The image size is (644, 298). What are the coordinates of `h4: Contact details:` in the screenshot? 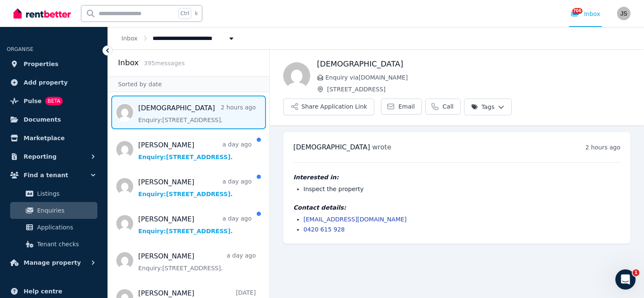 It's located at (457, 207).